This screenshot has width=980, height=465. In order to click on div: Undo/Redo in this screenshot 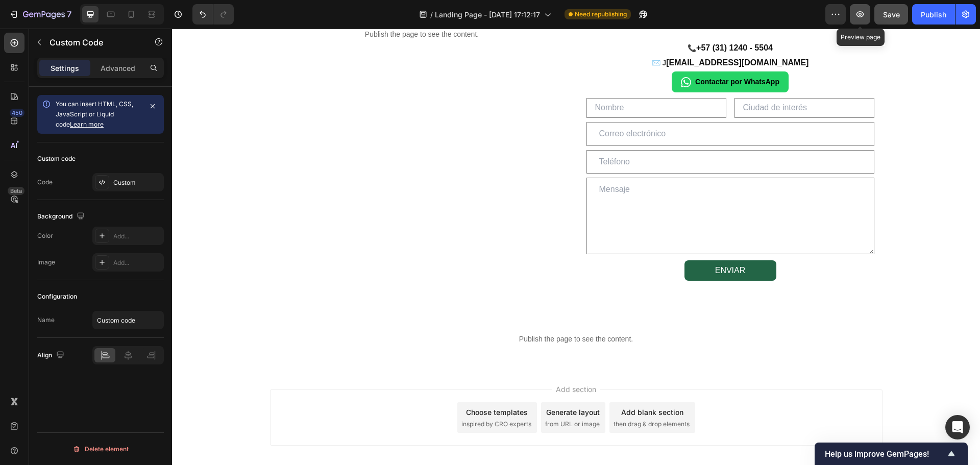, I will do `click(212, 14)`.